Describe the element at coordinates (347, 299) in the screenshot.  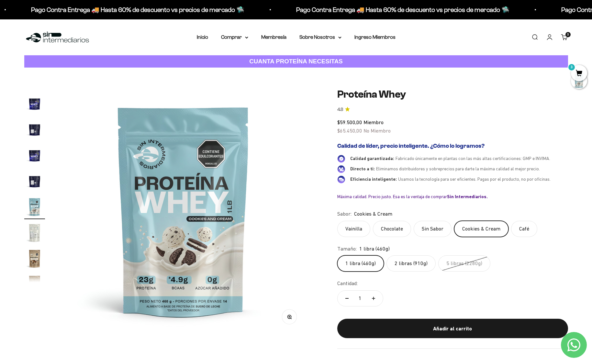
I see `button: Reducir cantidad` at that location.